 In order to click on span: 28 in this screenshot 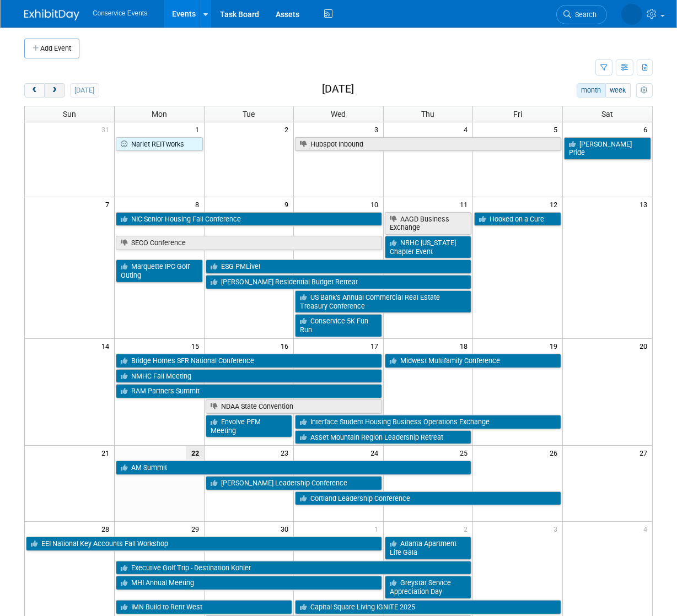, I will do `click(107, 529)`.